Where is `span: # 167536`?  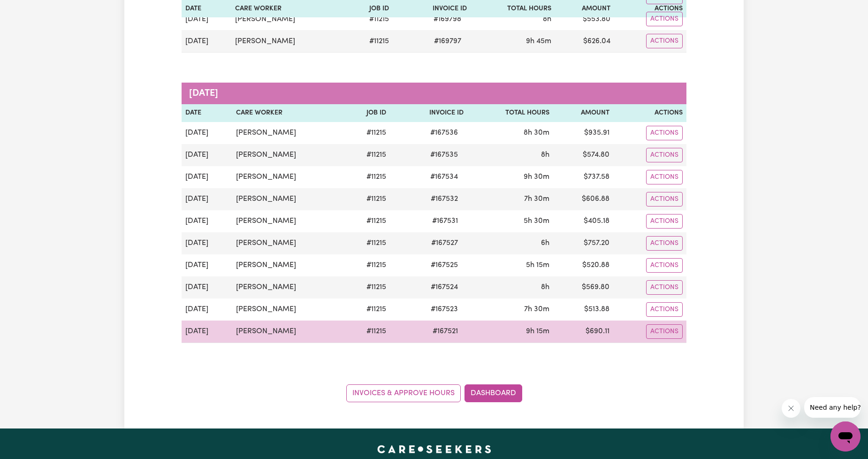
span: # 167536 is located at coordinates (444, 132).